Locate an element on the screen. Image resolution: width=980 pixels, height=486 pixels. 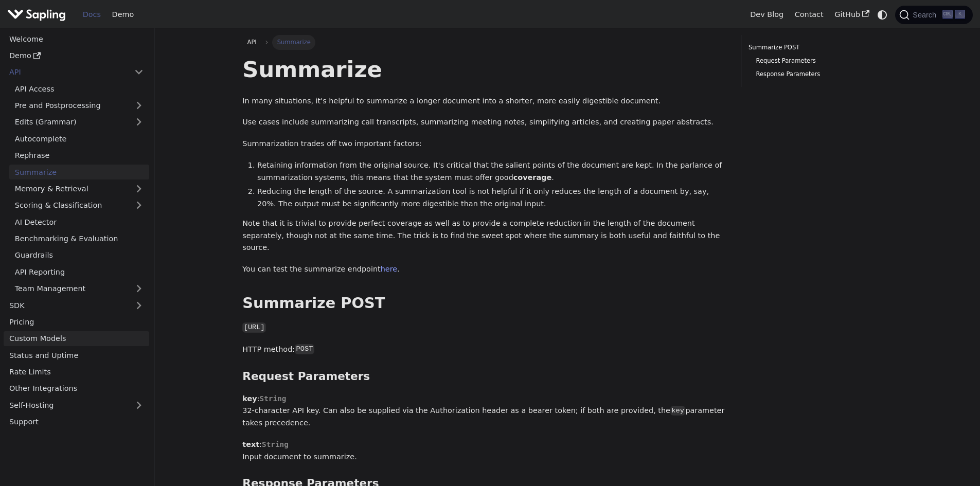
a: Support is located at coordinates (76, 421).